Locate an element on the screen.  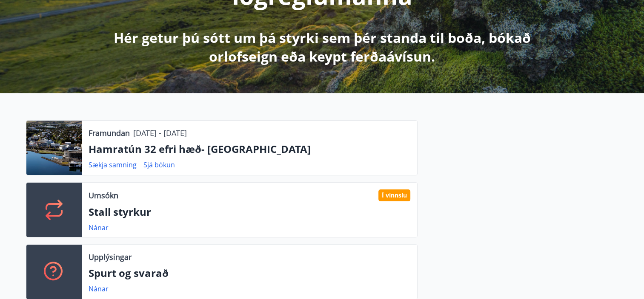
p: Umsókn is located at coordinates (104, 196).